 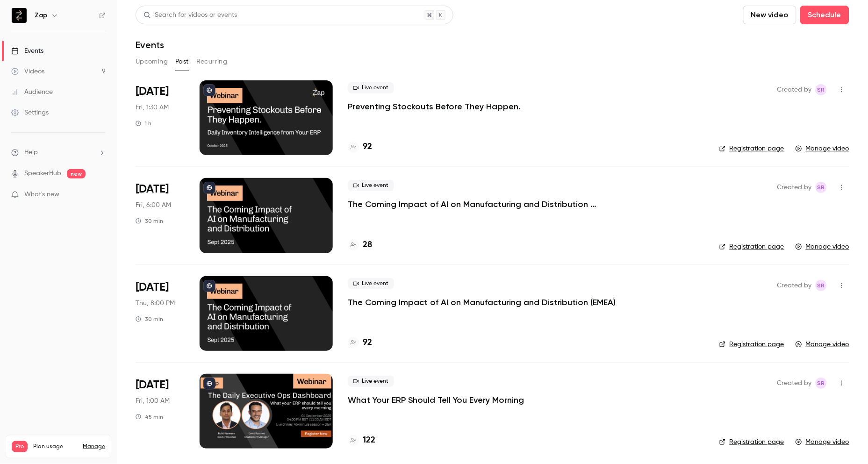 I want to click on span: Plan usage, so click(x=55, y=446).